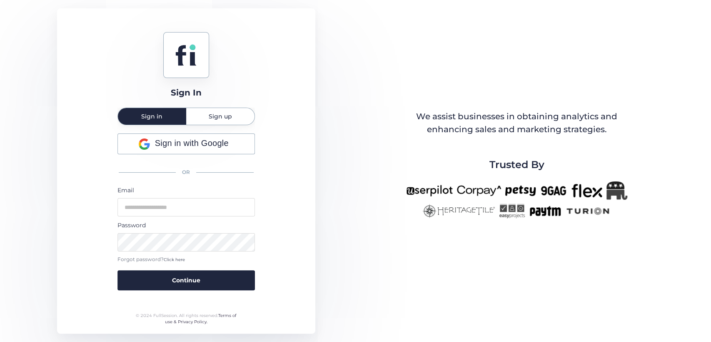 The height and width of the screenshot is (342, 711). I want to click on span: Sign in with Google, so click(192, 143).